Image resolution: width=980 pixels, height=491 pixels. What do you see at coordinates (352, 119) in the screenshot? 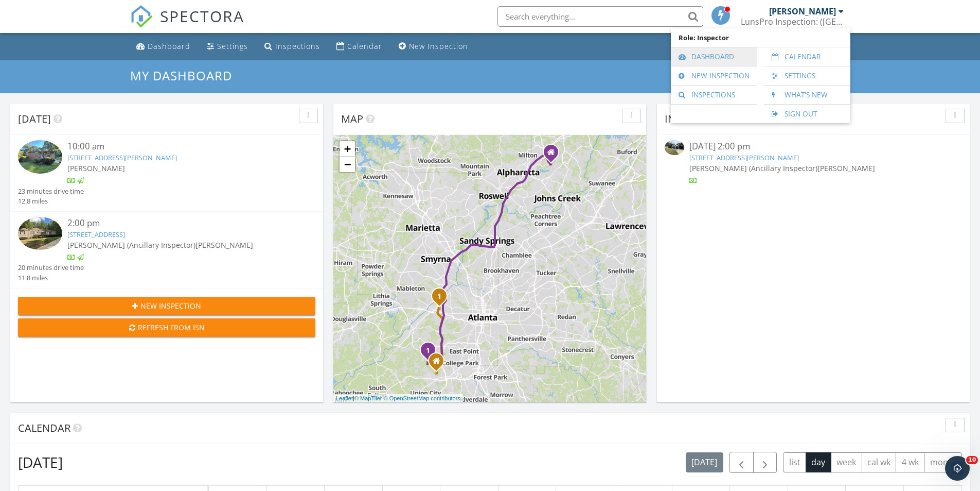
I see `span: Map` at bounding box center [352, 119].